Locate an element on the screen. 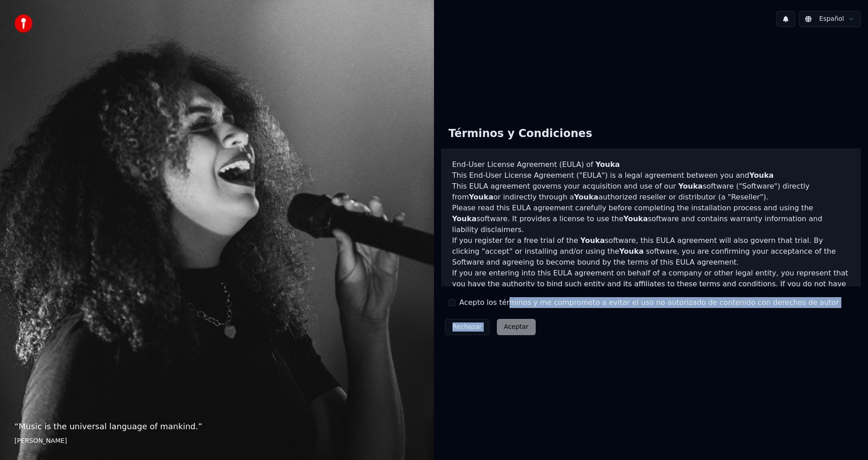 The width and height of the screenshot is (868, 460). p: “ Music is the universal language of mankind. ” is located at coordinates (217, 427).